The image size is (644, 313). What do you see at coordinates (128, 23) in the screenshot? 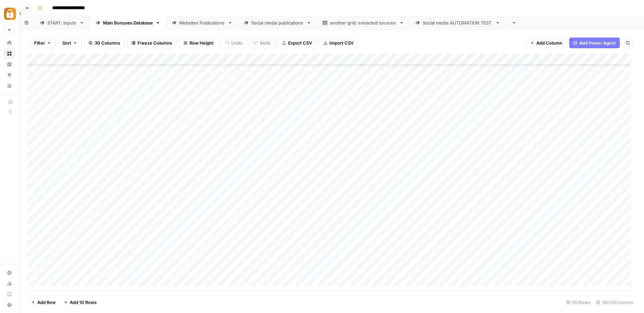
I see `div: Main Bonuses Database` at bounding box center [128, 23].